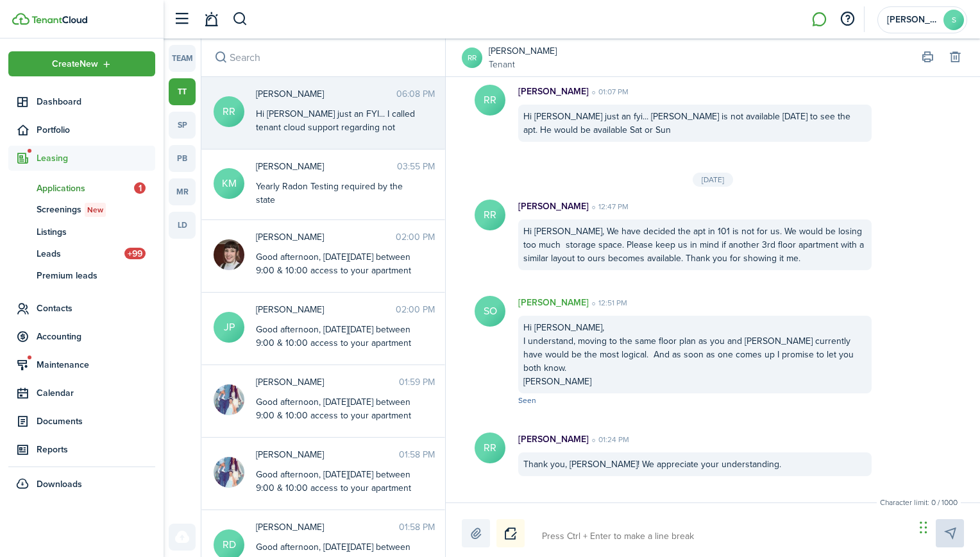 The height and width of the screenshot is (557, 980). What do you see at coordinates (59, 484) in the screenshot?
I see `span: Downloads` at bounding box center [59, 484].